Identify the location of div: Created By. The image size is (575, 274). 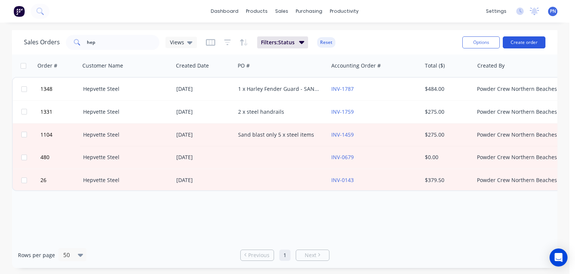
(491, 66).